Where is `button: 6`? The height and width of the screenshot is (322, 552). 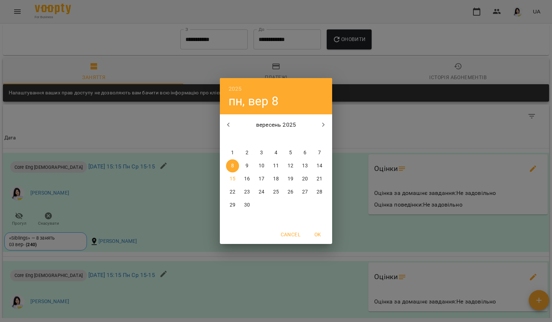
button: 6 is located at coordinates (305, 153).